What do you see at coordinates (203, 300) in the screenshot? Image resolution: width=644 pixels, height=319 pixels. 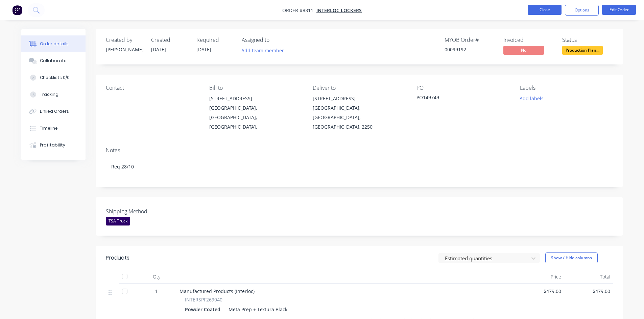 I see `span: INTERSPF269040` at bounding box center [203, 300].